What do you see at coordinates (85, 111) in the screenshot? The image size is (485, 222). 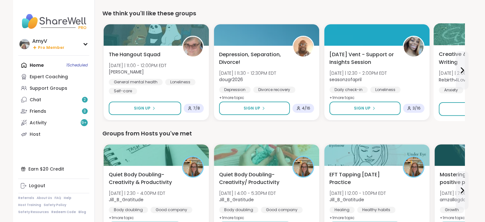 I see `span: 3` at bounding box center [85, 111].